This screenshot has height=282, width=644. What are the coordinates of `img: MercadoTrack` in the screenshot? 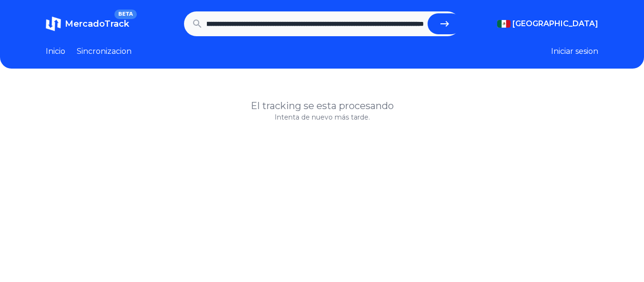 It's located at (53, 24).